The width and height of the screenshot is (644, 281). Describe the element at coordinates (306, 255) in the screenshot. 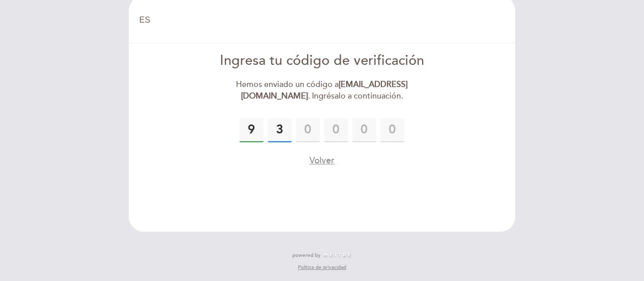

I see `span: powered by` at that location.